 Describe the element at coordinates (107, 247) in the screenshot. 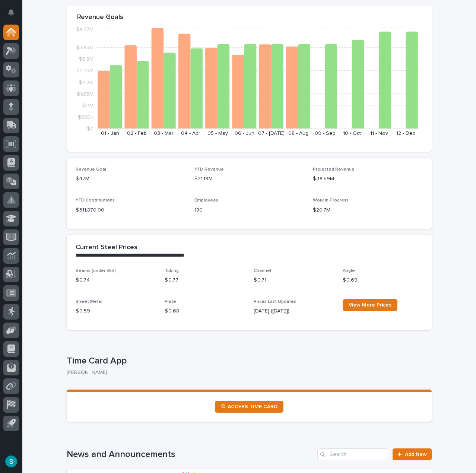

I see `h2: Current Steel Prices` at that location.